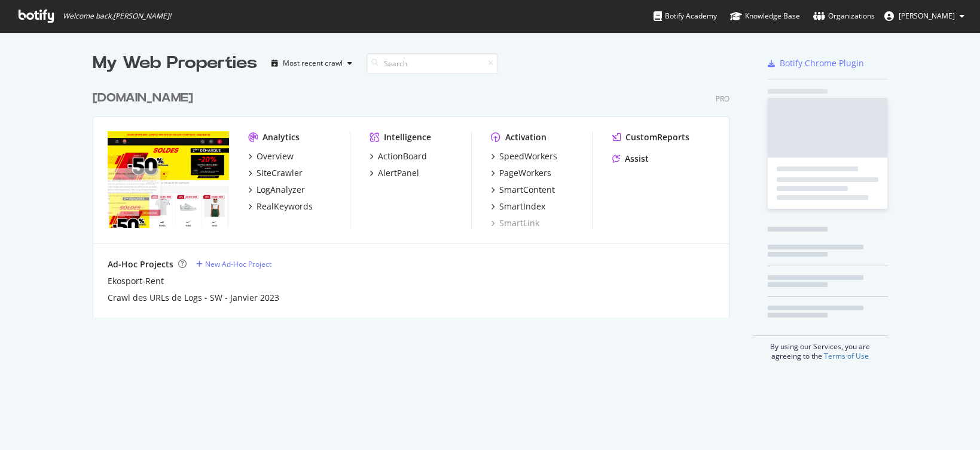 This screenshot has height=450, width=980. Describe the element at coordinates (846, 356) in the screenshot. I see `a: Terms of Use` at that location.